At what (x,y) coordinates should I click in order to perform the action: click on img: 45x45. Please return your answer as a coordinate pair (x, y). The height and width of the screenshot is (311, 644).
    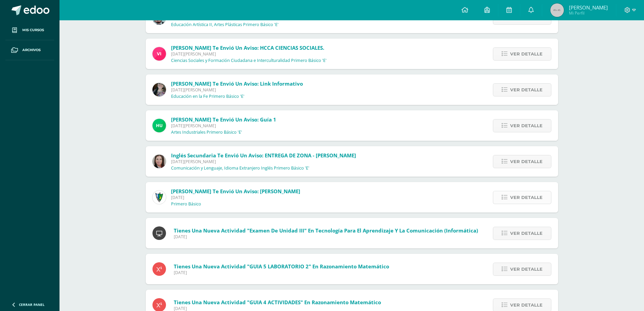
    Looking at the image, I should click on (557, 10).